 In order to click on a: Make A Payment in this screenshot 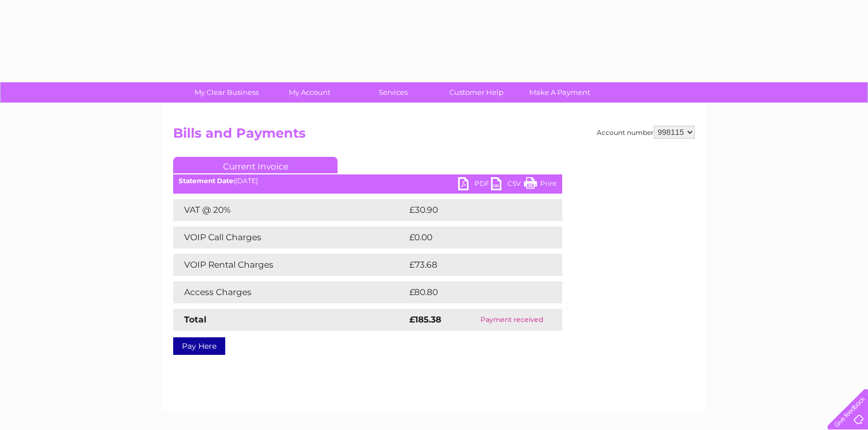, I will do `click(559, 92)`.